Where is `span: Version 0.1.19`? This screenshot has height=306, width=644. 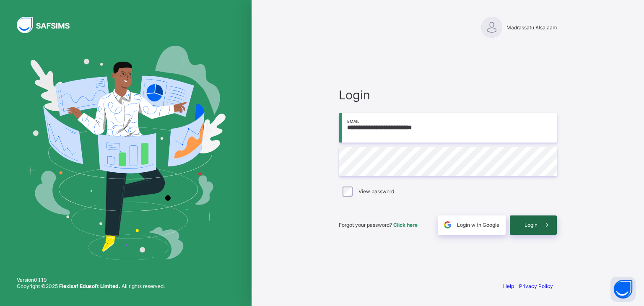
span: Version 0.1.19 is located at coordinates (91, 280).